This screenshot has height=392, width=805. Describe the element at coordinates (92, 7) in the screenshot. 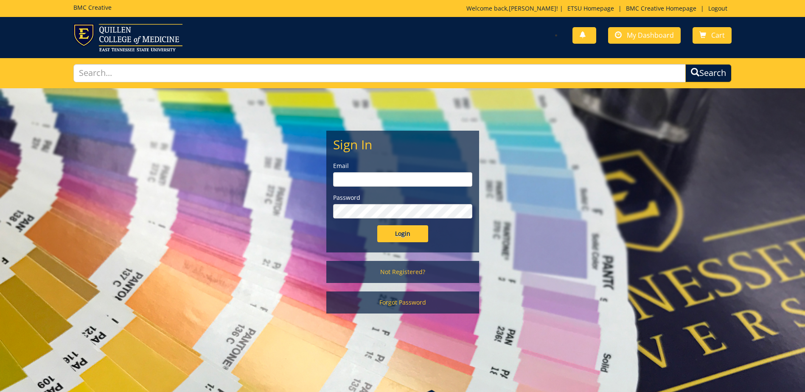

I see `h5: BMC Creative` at that location.